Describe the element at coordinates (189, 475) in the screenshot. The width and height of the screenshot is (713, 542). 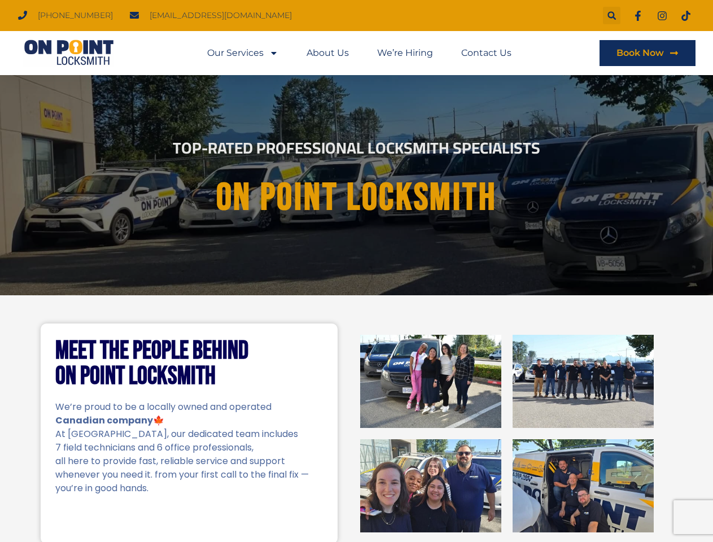
I see `p: whenever you need it. from your first call to the final fix —` at that location.